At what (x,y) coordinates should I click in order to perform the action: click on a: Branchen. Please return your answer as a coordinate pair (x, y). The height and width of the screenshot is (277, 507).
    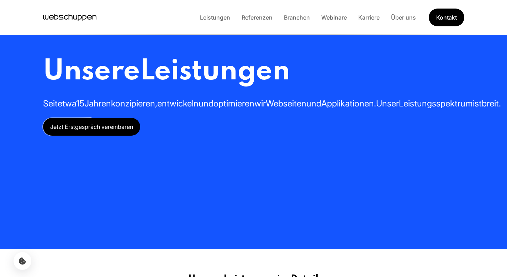
    Looking at the image, I should click on (297, 17).